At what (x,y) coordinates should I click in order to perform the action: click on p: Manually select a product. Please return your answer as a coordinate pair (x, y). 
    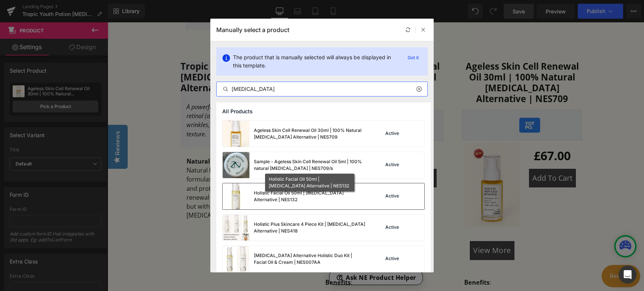
    Looking at the image, I should click on (253, 30).